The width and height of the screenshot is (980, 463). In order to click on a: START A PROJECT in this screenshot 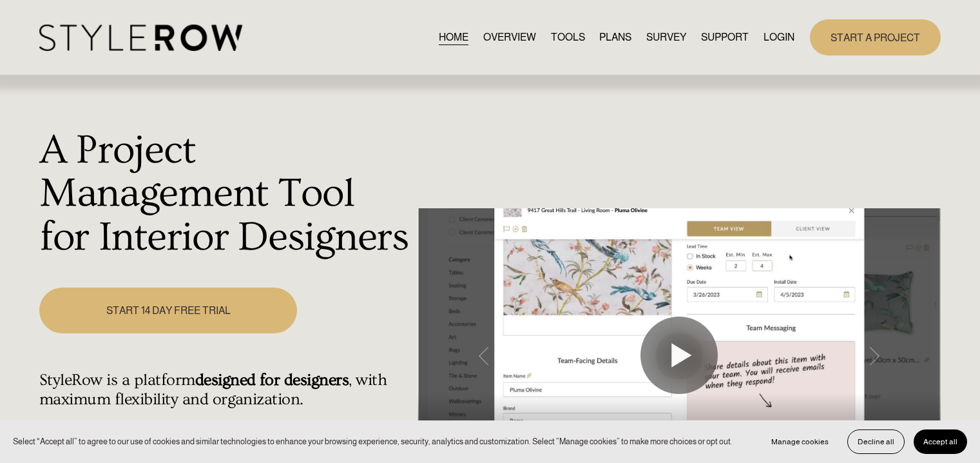, I will do `click(875, 37)`.